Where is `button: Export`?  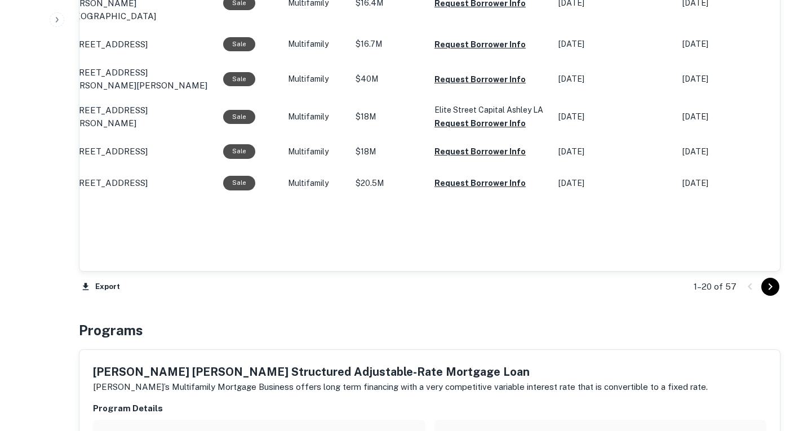 button: Export is located at coordinates (101, 287).